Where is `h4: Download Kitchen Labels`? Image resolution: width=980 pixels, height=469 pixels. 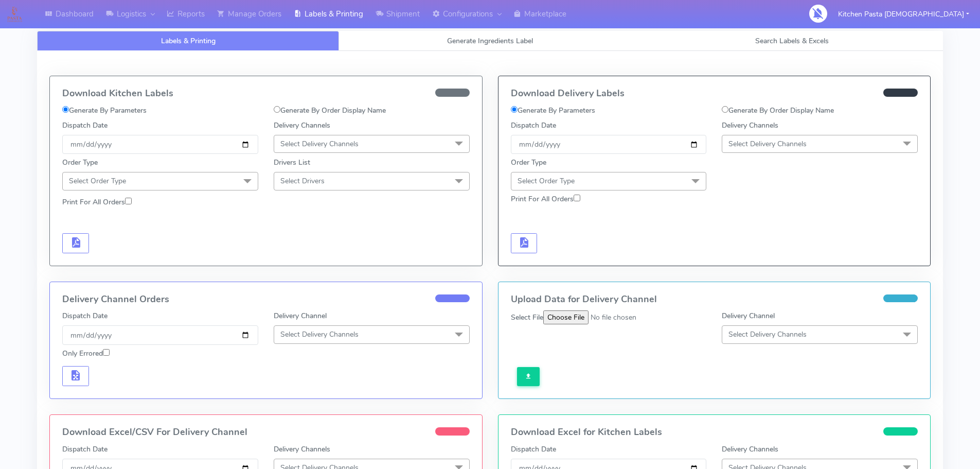
h4: Download Kitchen Labels is located at coordinates (266, 93).